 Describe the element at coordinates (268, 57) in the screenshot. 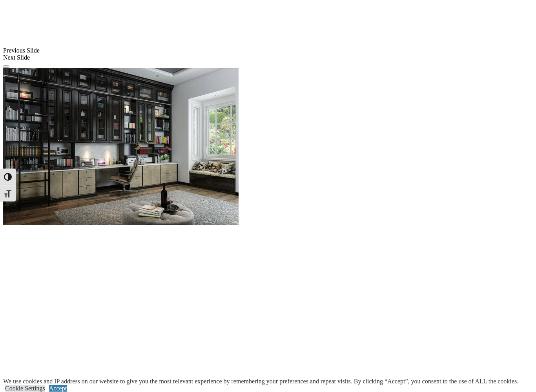

I see `div: Next Slide` at that location.